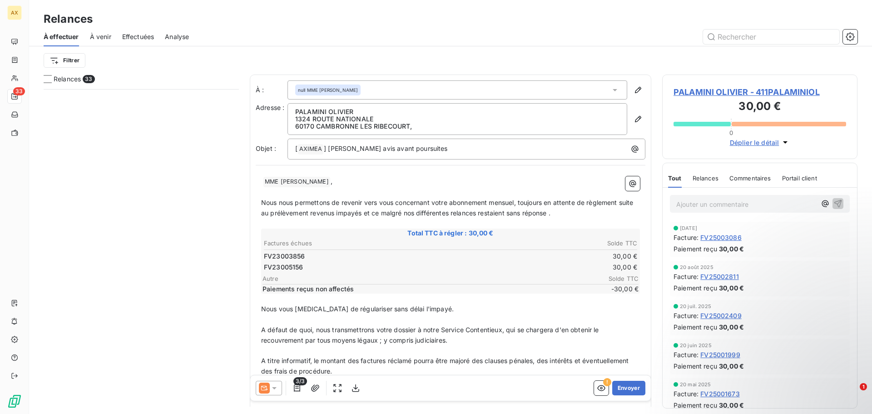  Describe the element at coordinates (15, 401) in the screenshot. I see `img: Logo LeanPay` at that location.